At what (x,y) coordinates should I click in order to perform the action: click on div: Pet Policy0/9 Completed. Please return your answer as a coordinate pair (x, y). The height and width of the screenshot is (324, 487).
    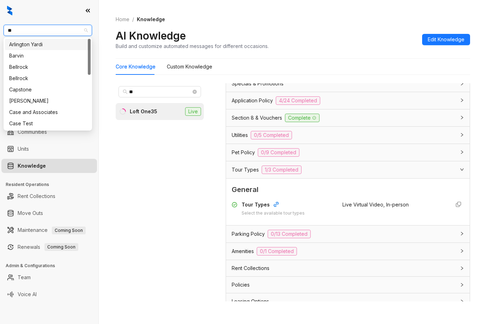
    Looking at the image, I should click on (348, 152).